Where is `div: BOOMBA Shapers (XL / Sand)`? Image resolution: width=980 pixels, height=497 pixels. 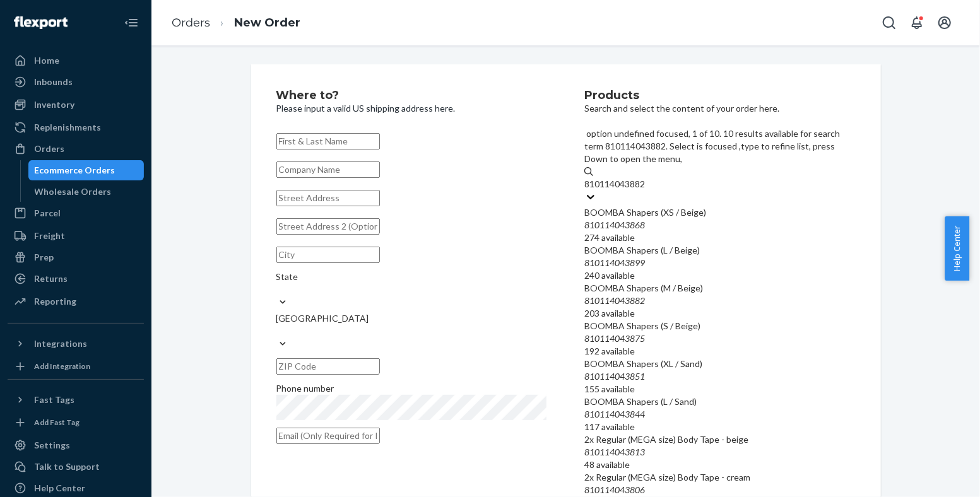
div: BOOMBA Shapers (XL / Sand) is located at coordinates (719, 364).